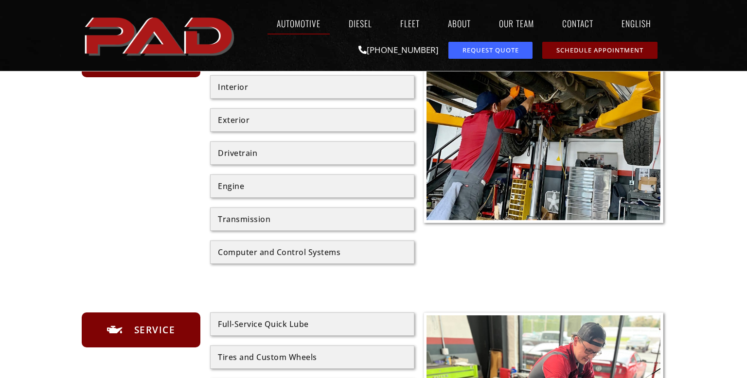 This screenshot has height=378, width=747. Describe the element at coordinates (312, 87) in the screenshot. I see `div: Interior` at that location.